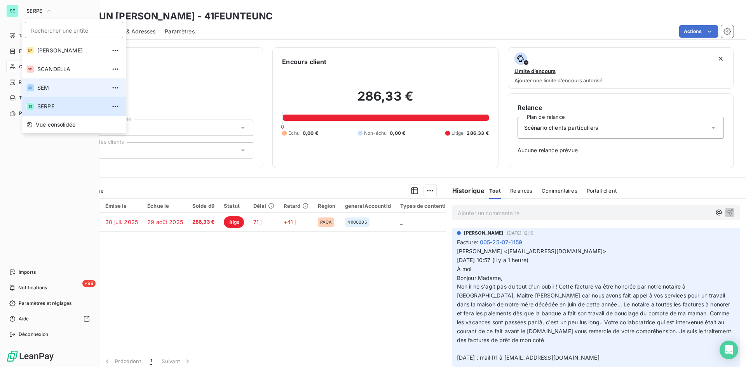 Image resolution: width=746 pixels, height=367 pixels. I want to click on span: Paramètres, so click(180, 31).